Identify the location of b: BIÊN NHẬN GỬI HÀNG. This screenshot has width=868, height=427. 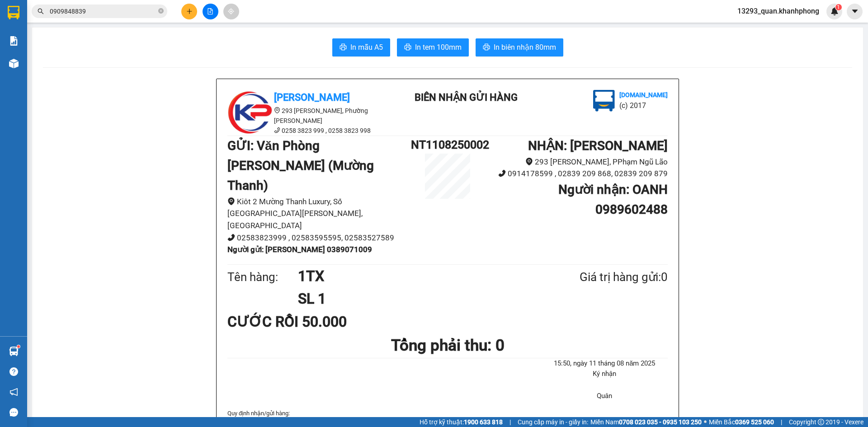
(466, 98).